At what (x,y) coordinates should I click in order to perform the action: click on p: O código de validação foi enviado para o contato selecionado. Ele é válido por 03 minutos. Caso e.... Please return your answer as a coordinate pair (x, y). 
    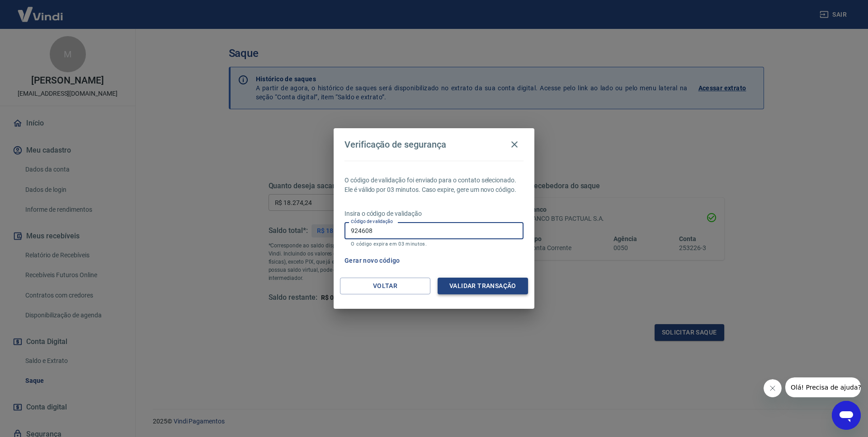
    Looking at the image, I should click on (434, 185).